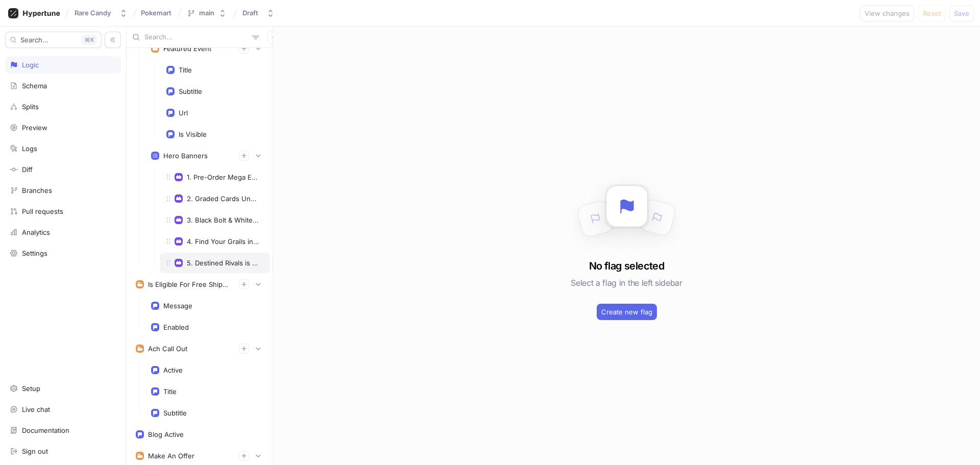  What do you see at coordinates (183, 113) in the screenshot?
I see `div: Url` at bounding box center [183, 113].